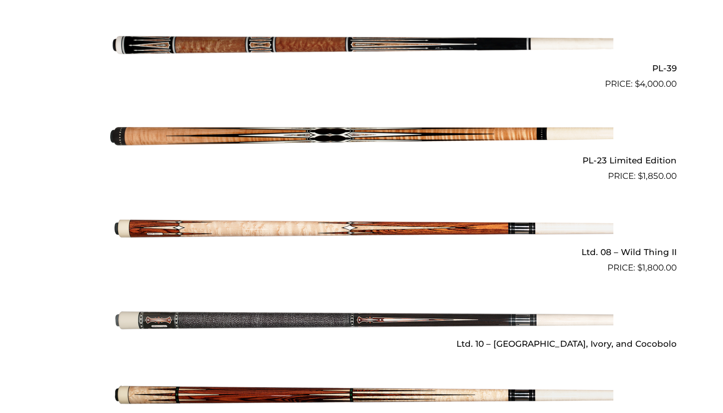 The image size is (723, 413). I want to click on bdi: 1,800.00, so click(657, 267).